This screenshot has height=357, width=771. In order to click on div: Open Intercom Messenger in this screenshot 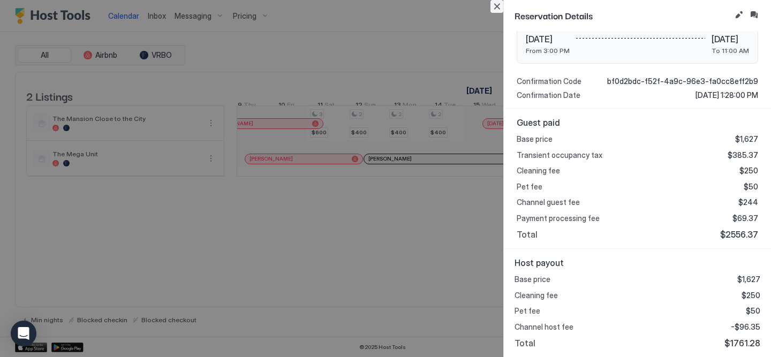, I will do `click(24, 334)`.